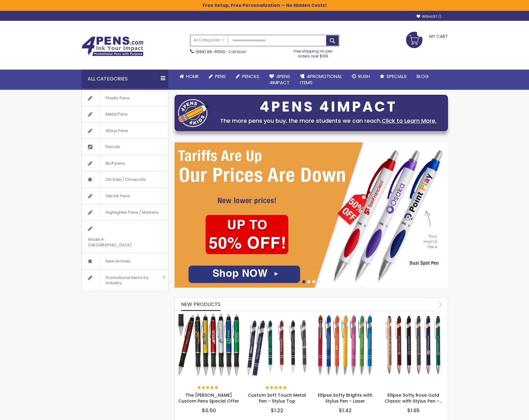  What do you see at coordinates (277, 345) in the screenshot?
I see `img: Custom Soft Touch Metal Pen - Stylus Top` at bounding box center [277, 345].